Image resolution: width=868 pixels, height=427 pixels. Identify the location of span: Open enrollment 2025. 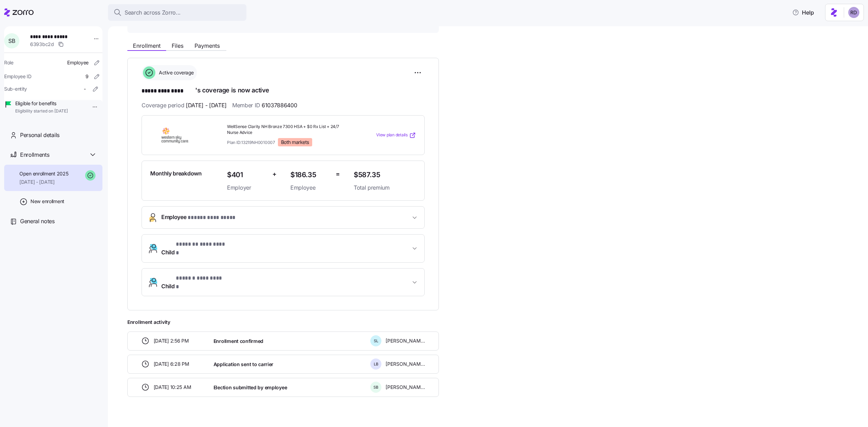
(44, 173).